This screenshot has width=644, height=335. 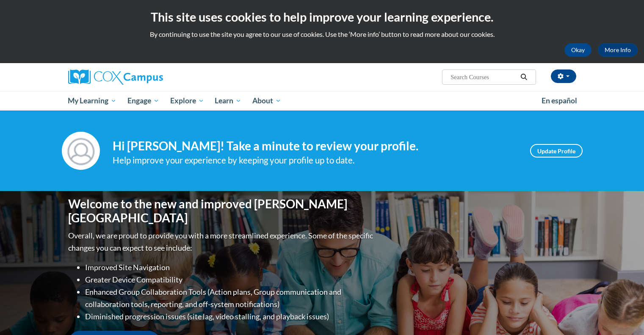 What do you see at coordinates (230, 267) in the screenshot?
I see `li: Improved Site Navigation` at bounding box center [230, 267].